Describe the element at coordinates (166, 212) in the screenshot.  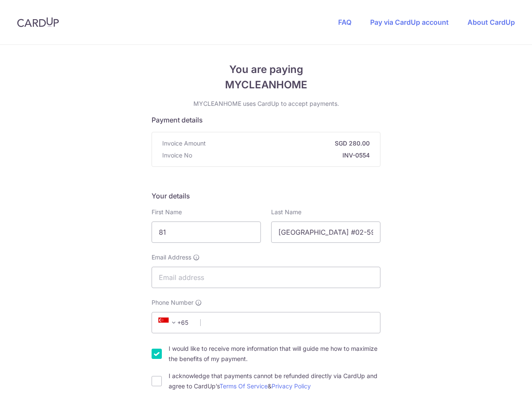
I see `label: First Name` at that location.